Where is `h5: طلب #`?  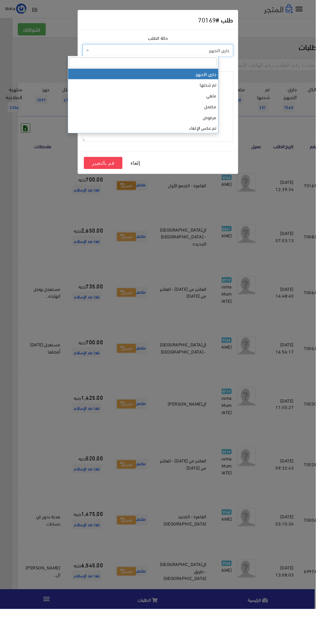 h5: طلب # is located at coordinates (228, 21).